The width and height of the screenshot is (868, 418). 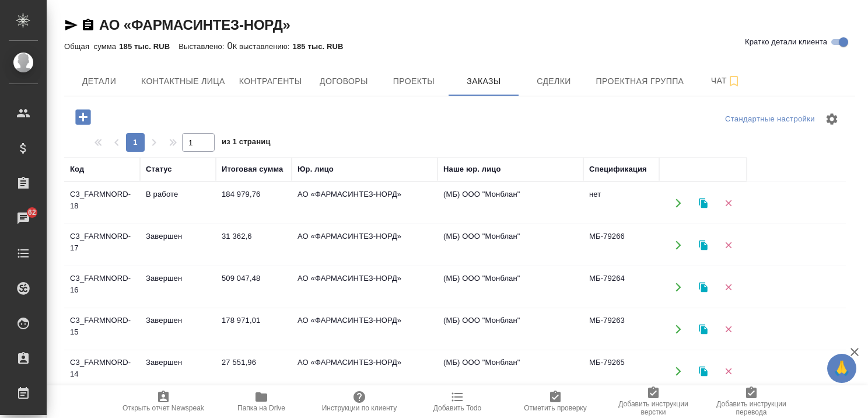 I want to click on span: Сделки, so click(x=554, y=81).